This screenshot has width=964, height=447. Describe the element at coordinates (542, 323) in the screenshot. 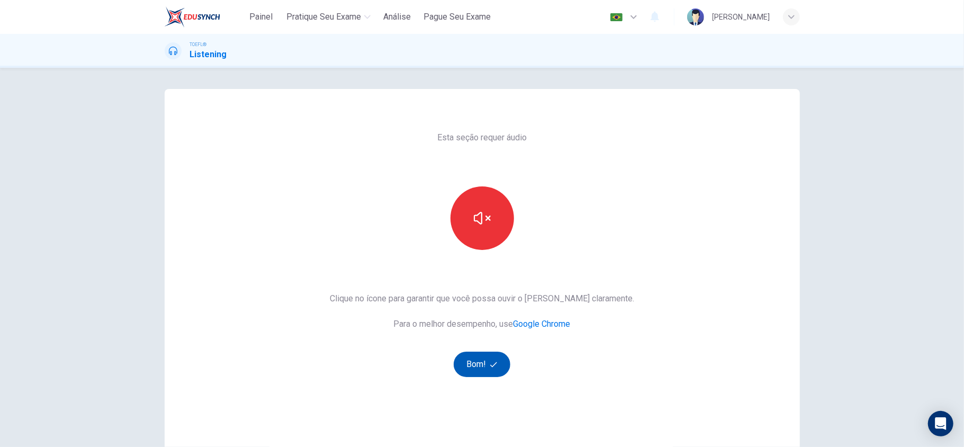

I see `a: Google Chrome` at that location.